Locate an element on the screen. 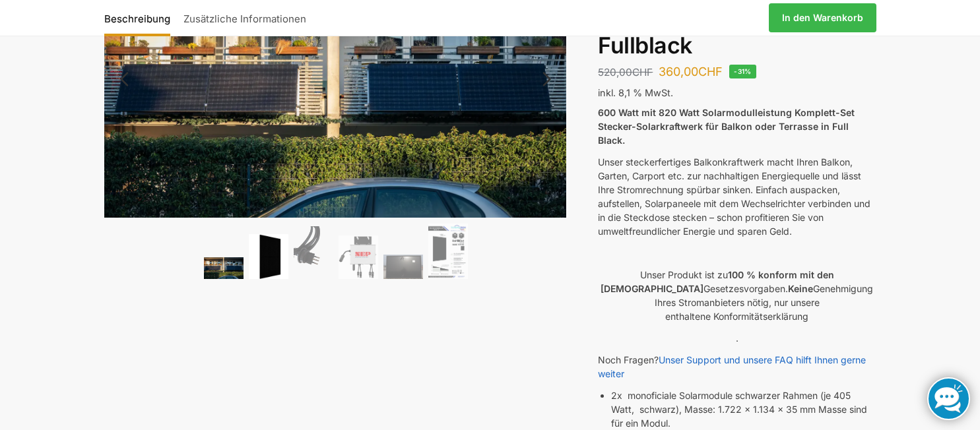 This screenshot has height=430, width=980. a: Zusätzliche Informationen is located at coordinates (245, 18).